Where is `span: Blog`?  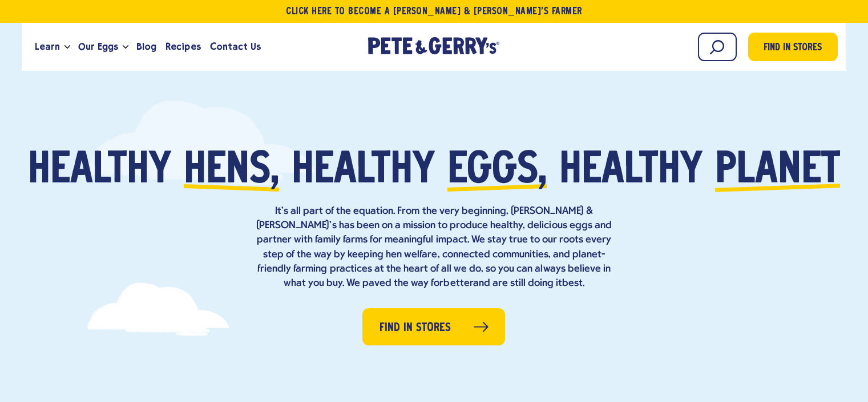 span: Blog is located at coordinates (146, 46).